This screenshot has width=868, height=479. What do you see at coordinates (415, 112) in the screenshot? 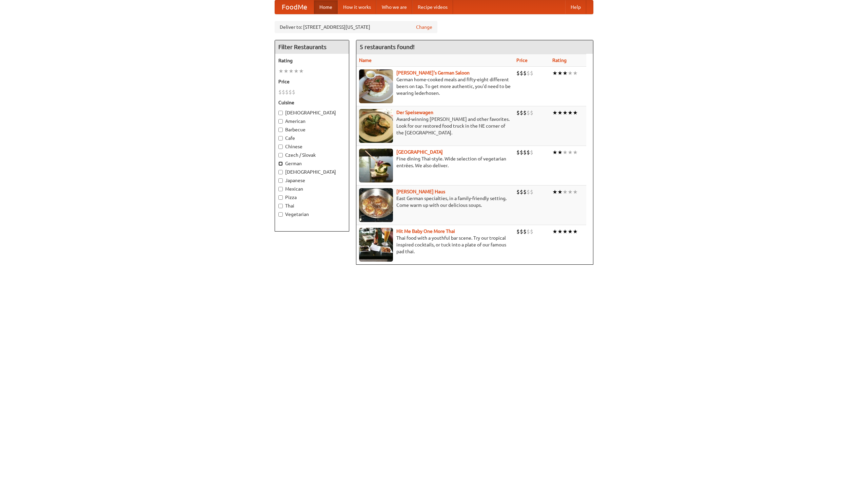
I see `b: Der Speisewagen` at bounding box center [415, 112].